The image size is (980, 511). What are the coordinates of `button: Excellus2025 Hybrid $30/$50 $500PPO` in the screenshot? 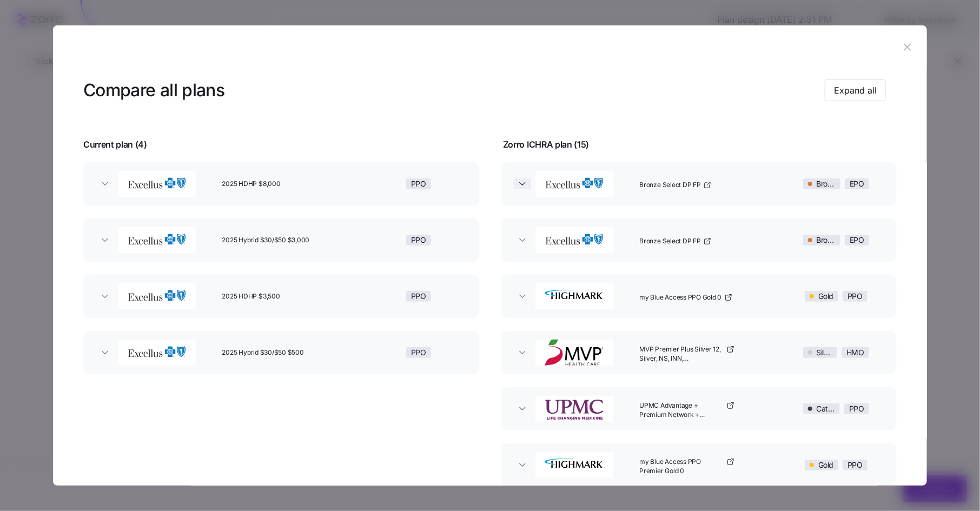 It's located at (281, 352).